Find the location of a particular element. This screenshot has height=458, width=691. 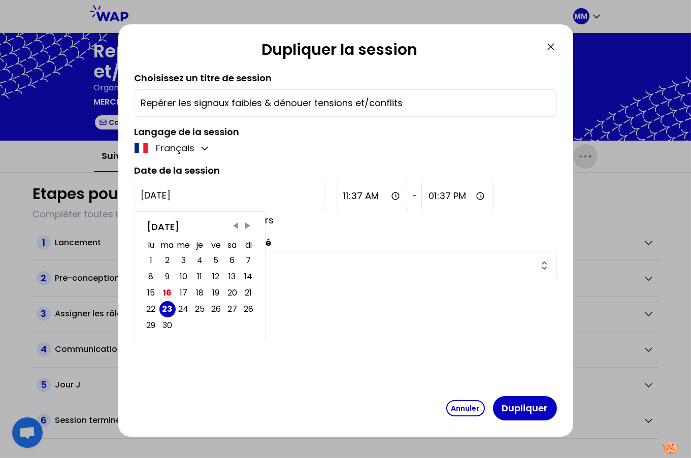

div: Sat Sep 27 2025 is located at coordinates (233, 309).